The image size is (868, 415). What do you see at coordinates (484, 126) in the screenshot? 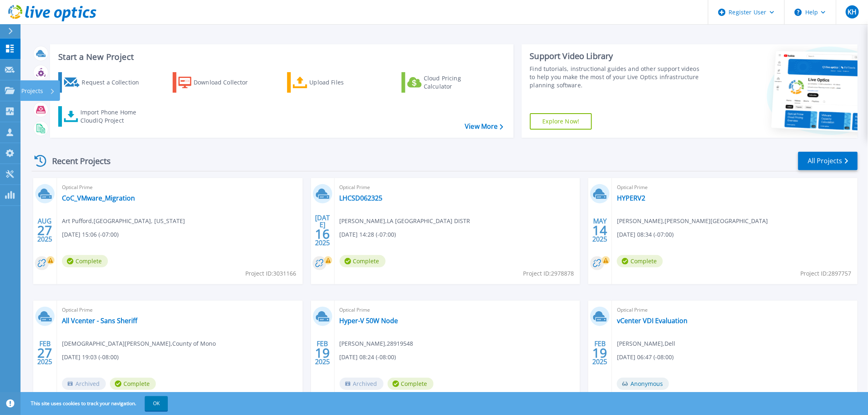
I see `a: View More` at bounding box center [484, 126].